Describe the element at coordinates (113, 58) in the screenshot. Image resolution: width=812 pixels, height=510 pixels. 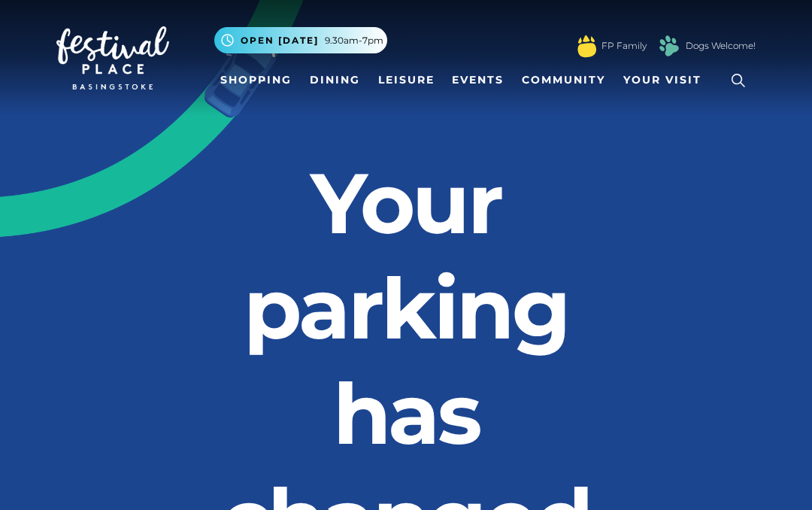
I see `img: Festival Place Logo` at that location.